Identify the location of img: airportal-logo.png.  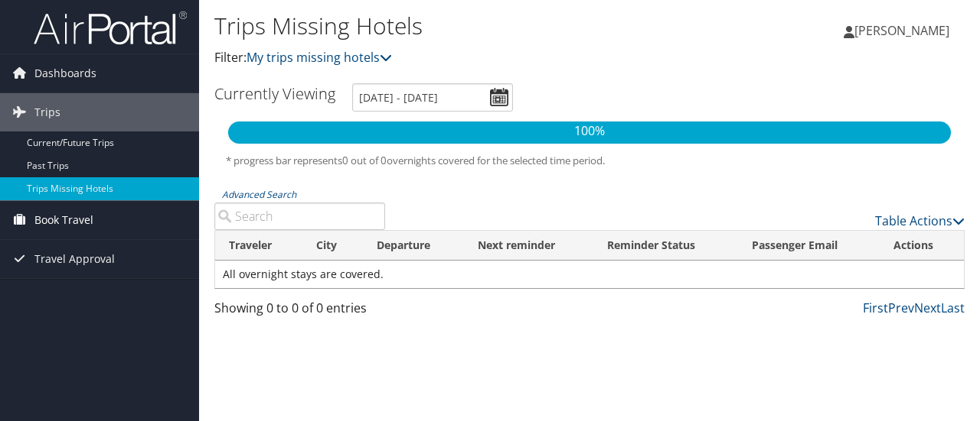
(110, 27).